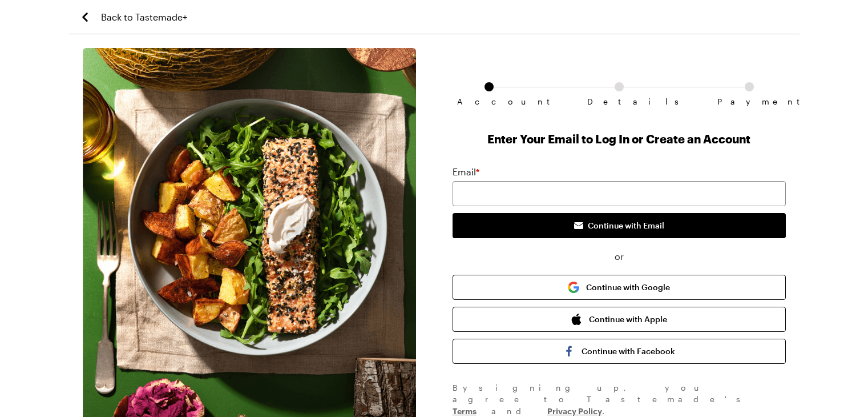 The height and width of the screenshot is (417, 868). Describe the element at coordinates (626, 226) in the screenshot. I see `span: Continue with Email` at that location.